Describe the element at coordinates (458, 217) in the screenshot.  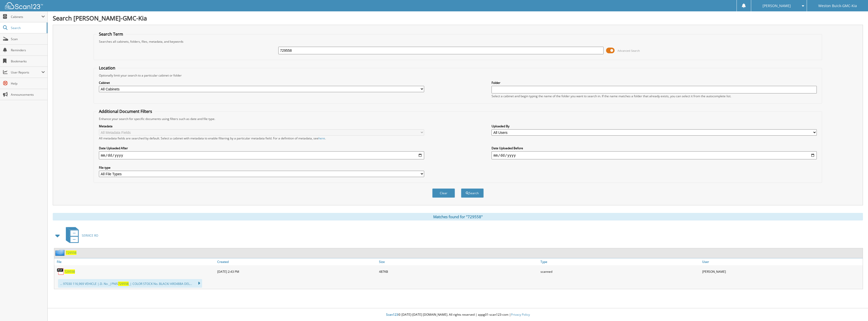
I see `div: Matches found for "729558"` at that location.